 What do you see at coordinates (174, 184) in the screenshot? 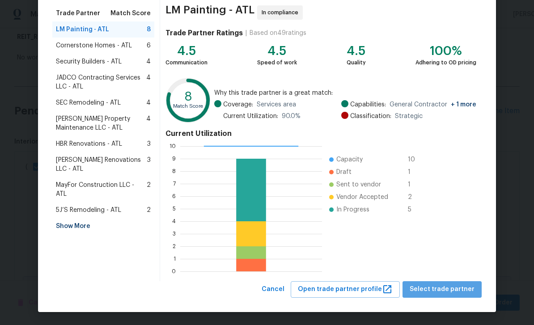
I see `text: 7` at bounding box center [174, 184].